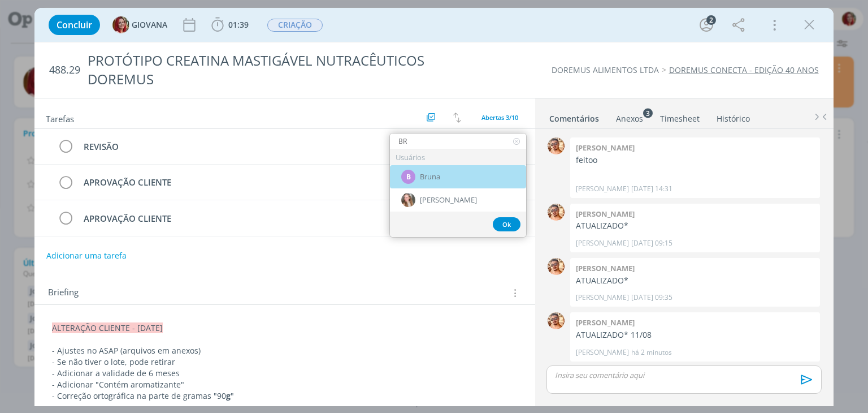  What do you see at coordinates (284, 395) in the screenshot?
I see `p: - Correção ortográfica na parte de gramas "90 "` at bounding box center [284, 395].